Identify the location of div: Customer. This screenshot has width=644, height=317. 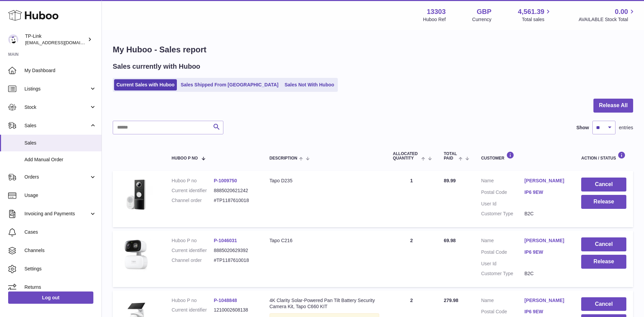
(524, 155).